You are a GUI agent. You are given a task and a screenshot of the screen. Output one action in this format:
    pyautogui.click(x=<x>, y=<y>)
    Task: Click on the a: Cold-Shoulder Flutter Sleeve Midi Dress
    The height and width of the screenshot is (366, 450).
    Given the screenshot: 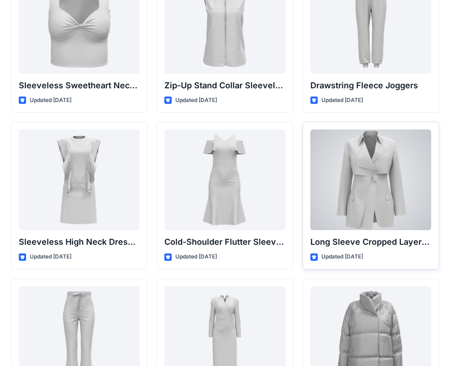 What is the action you would take?
    pyautogui.click(x=225, y=180)
    